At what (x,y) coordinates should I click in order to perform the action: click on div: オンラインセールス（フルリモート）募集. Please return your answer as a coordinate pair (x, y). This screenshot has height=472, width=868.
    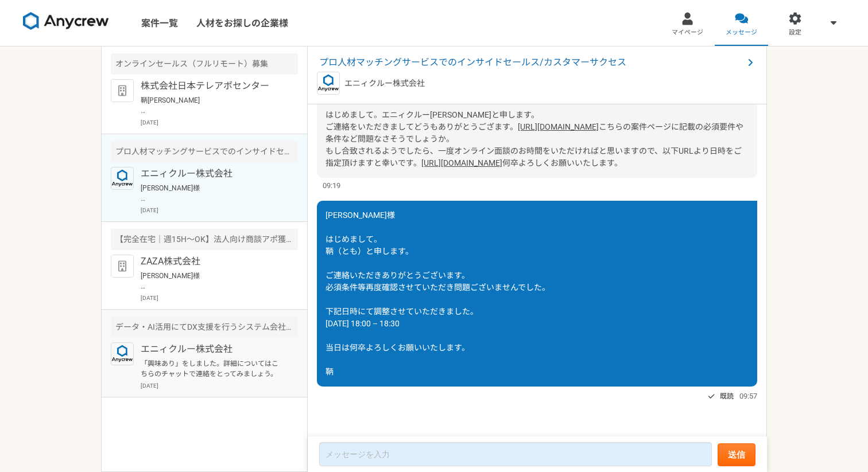
    Looking at the image, I should click on (204, 64).